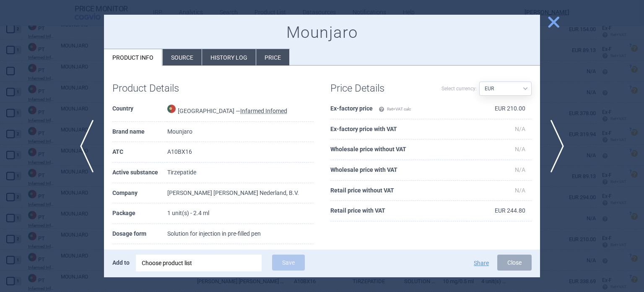 The image size is (644, 292). I want to click on li: Product info, so click(133, 57).